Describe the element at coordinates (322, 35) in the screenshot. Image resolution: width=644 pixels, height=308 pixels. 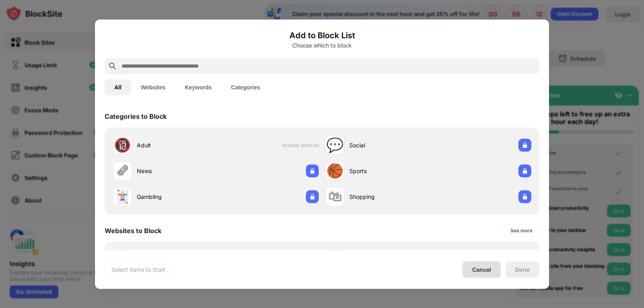
I see `h6: Add to Block List` at that location.